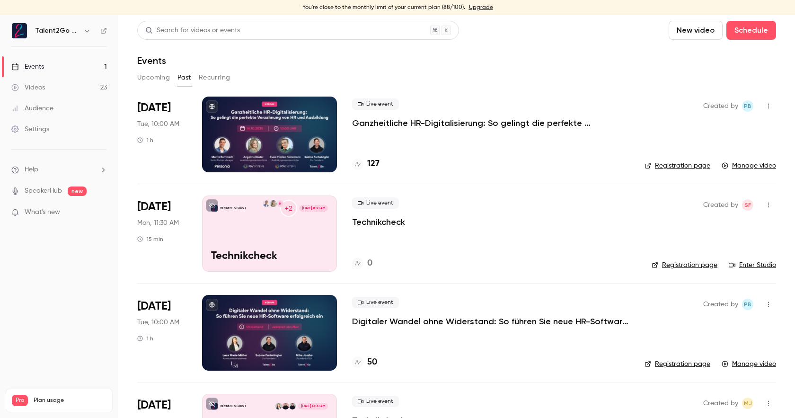 This screenshot has height=418, width=795. What do you see at coordinates (372, 362) in the screenshot?
I see `h4: 50` at bounding box center [372, 362].